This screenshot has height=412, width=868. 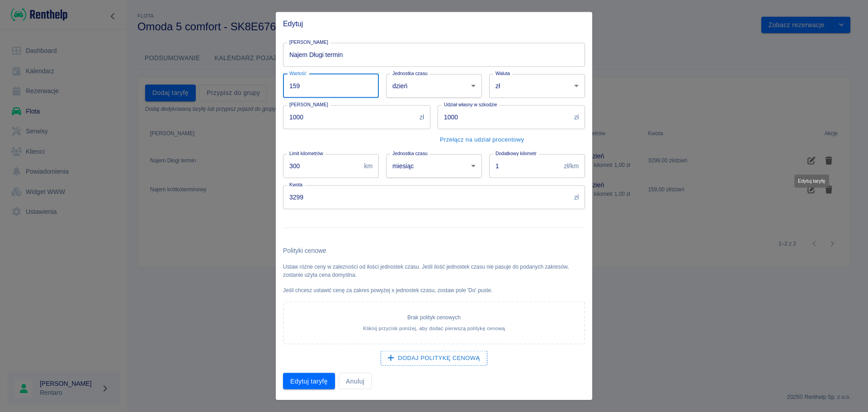 I want to click on label: Udział własny w szkodzie, so click(x=471, y=104).